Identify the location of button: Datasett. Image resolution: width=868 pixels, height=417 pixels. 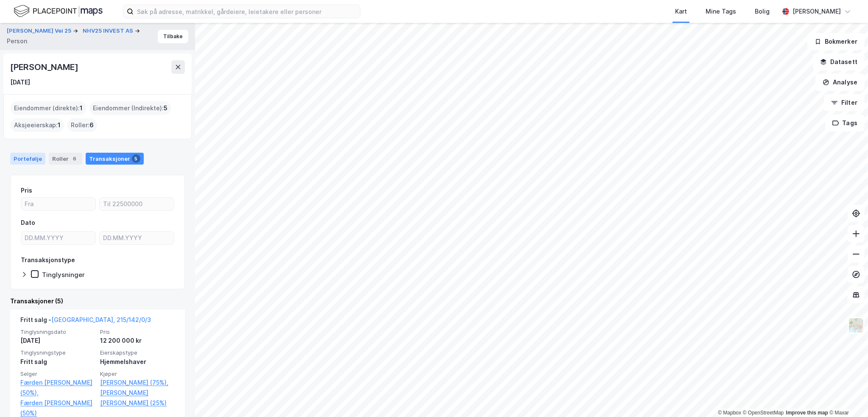
(839, 62).